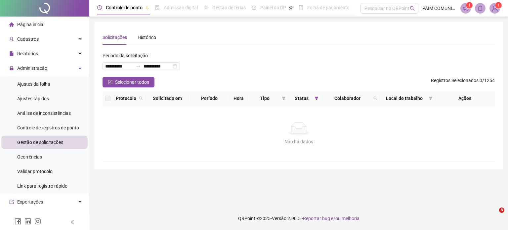  Describe the element at coordinates (126, 98) in the screenshot. I see `span: Protocolo` at that location.